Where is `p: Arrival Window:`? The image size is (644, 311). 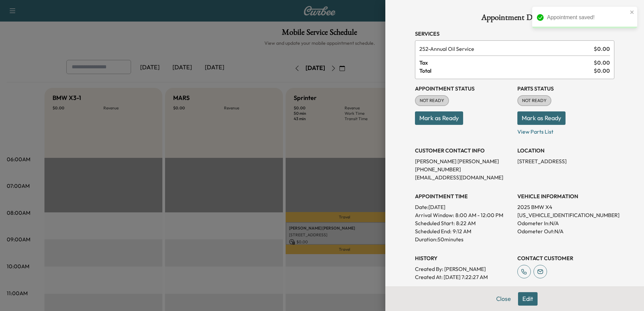 p: Arrival Window: is located at coordinates (464, 215).